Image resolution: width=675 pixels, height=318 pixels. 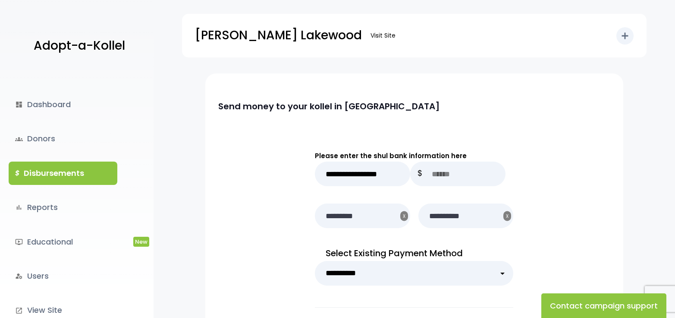 What do you see at coordinates (63, 139) in the screenshot?
I see `a: groupsDonors` at bounding box center [63, 139].